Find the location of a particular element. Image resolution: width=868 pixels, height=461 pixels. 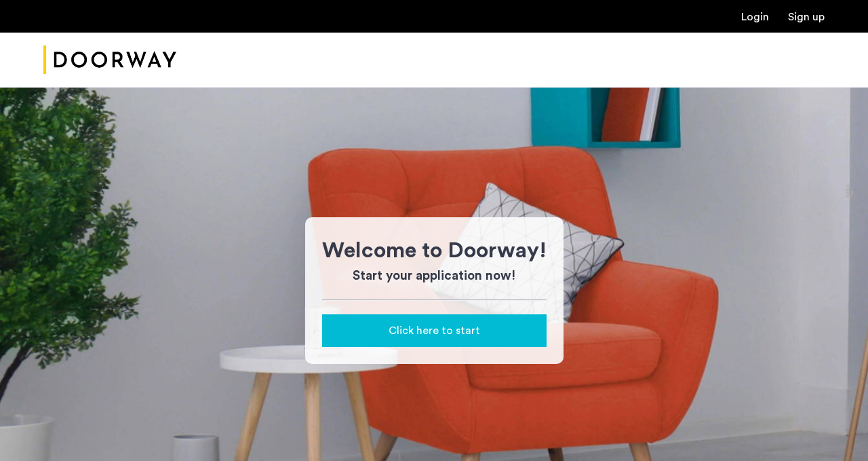

a: Login is located at coordinates (755, 17).